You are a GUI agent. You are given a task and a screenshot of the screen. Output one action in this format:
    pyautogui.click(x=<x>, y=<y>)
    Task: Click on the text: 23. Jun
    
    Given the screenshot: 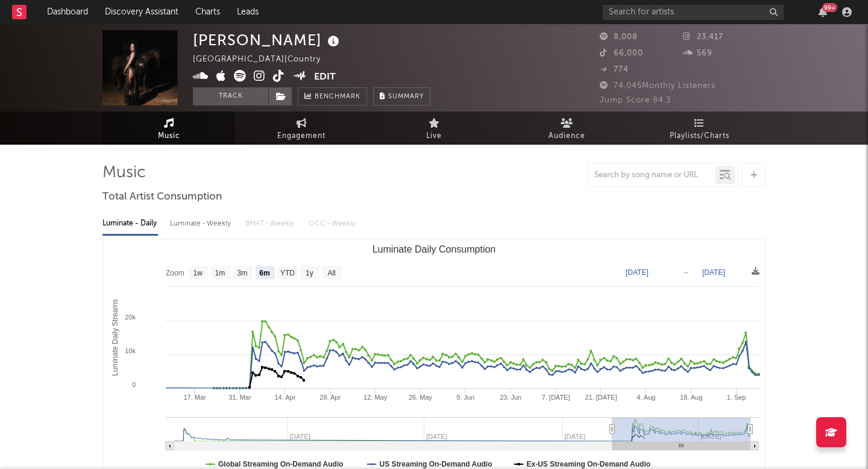 What is the action you would take?
    pyautogui.click(x=511, y=397)
    